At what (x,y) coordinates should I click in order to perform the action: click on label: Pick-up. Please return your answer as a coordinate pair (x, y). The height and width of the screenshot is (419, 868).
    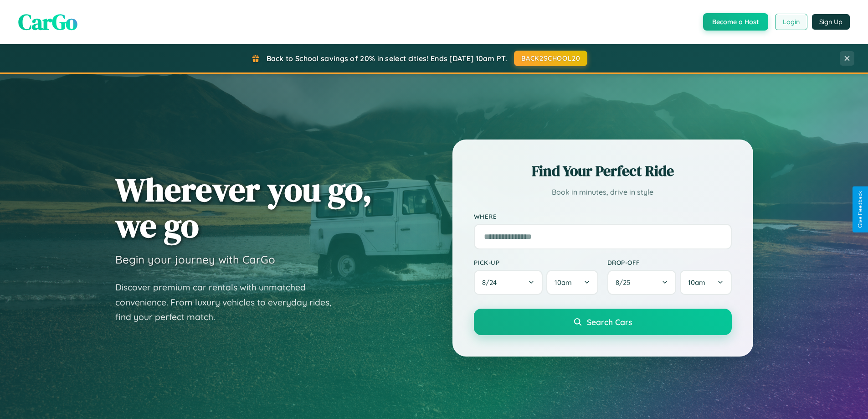
    Looking at the image, I should click on (536, 262).